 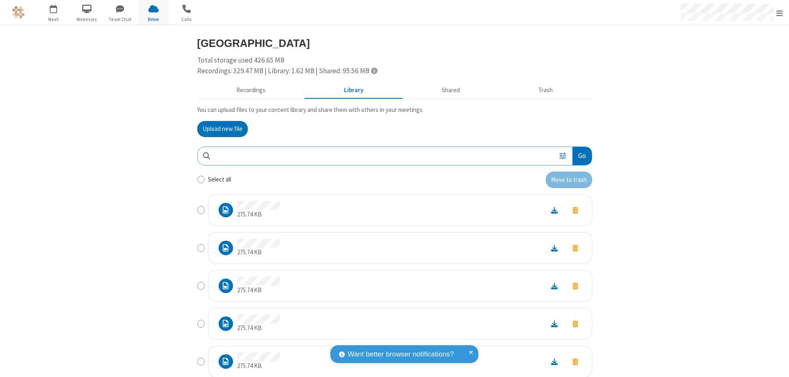 I want to click on button: Upload new file, so click(x=222, y=129).